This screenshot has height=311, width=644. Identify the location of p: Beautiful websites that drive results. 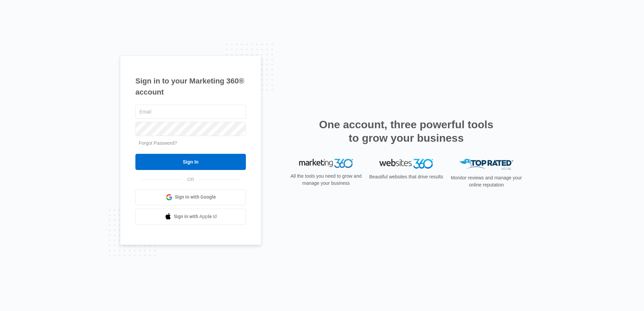
(406, 177).